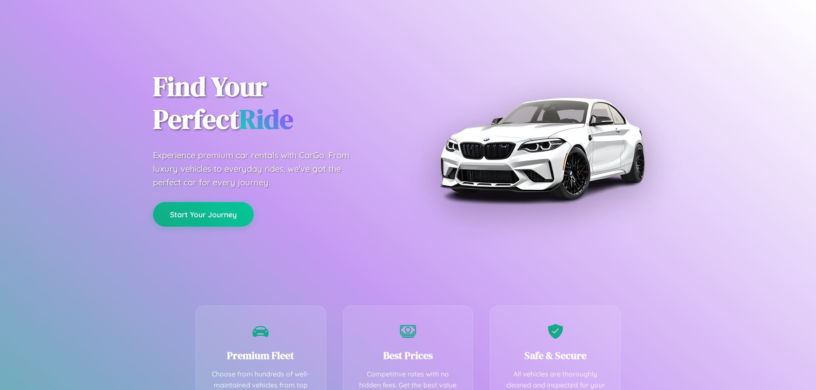 The image size is (816, 390). I want to click on p: Experience premium car rentals with CarGo. From luxury vehicles to everyday rides, we've got the ..., so click(259, 169).